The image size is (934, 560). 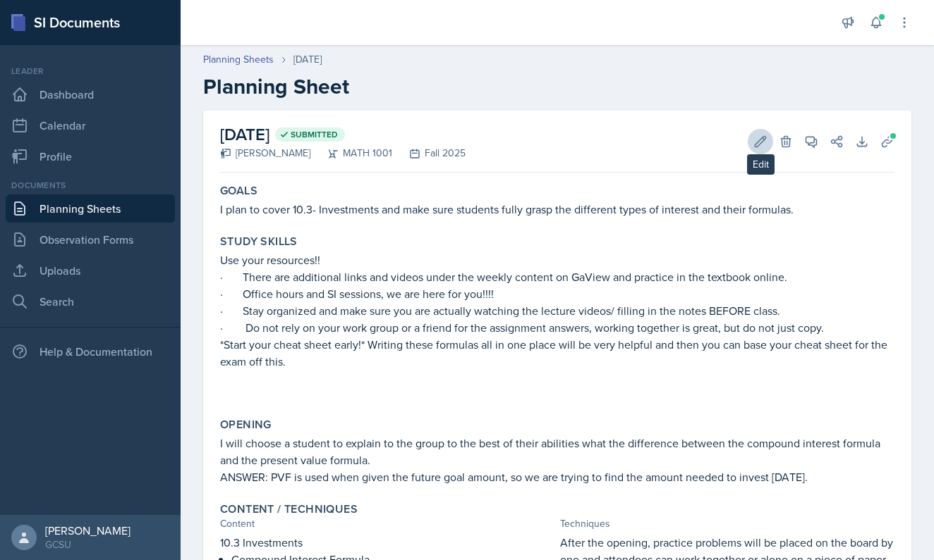 I want to click on p: · Stay organized and make sure you are actually watching the lecture videos/ filling in the notes..., so click(x=557, y=311).